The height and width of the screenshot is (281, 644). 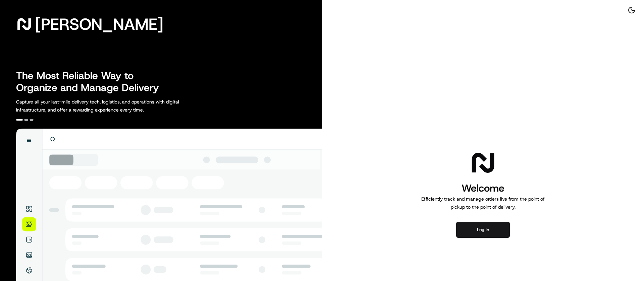 I want to click on h2: The Most Reliable Way to Organize and Manage Delivery, so click(x=91, y=82).